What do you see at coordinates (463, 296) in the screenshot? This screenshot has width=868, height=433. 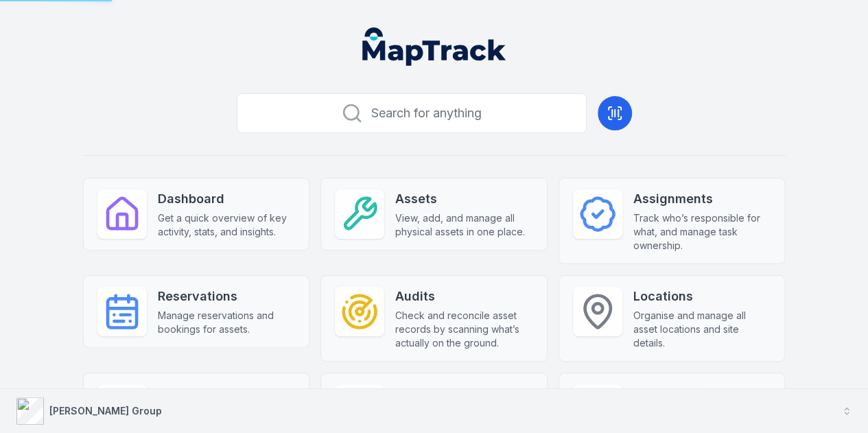 I see `strong: Audits` at bounding box center [463, 296].